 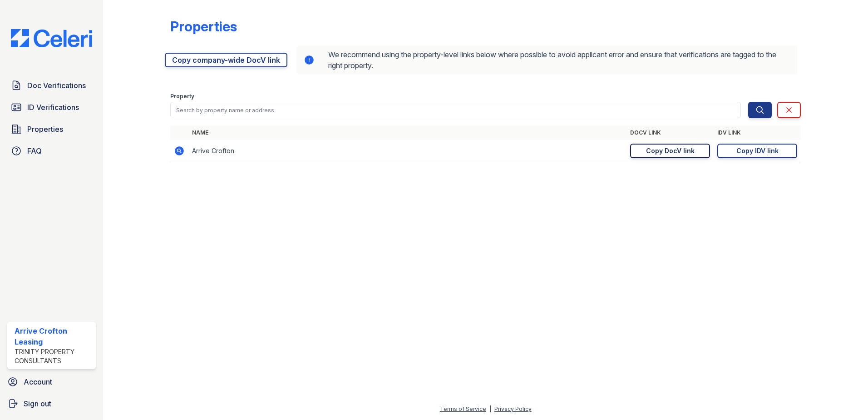 I want to click on a: Copy company-wide DocV link, so click(x=226, y=60).